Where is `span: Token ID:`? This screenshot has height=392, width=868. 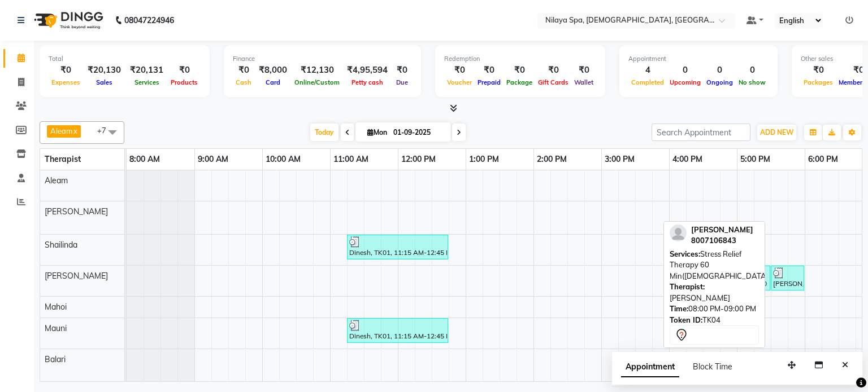
span: Token ID: is located at coordinates (686, 320).